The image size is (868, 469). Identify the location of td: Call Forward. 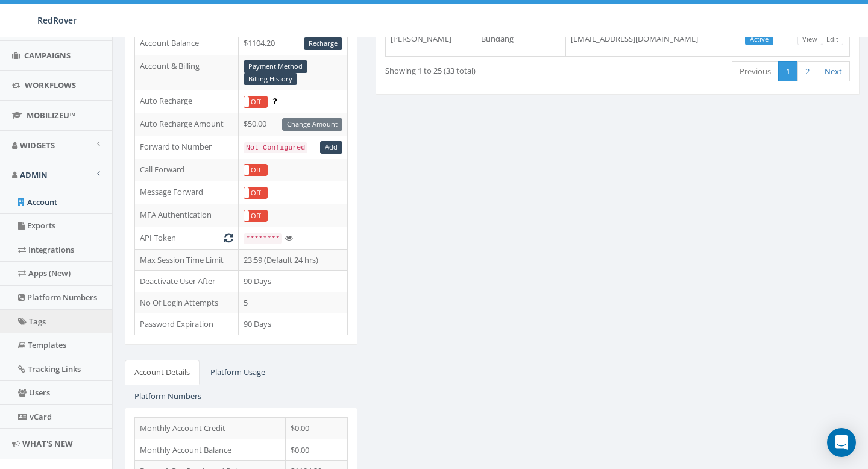
(187, 170).